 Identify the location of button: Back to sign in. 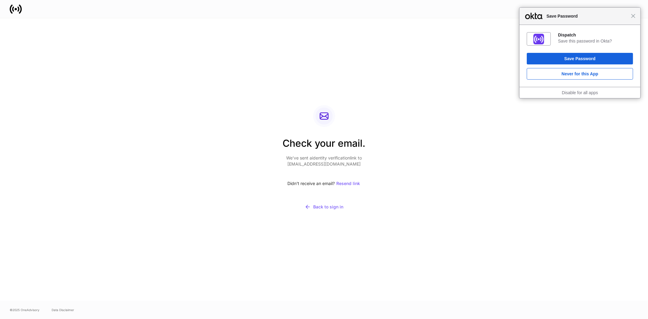
(324, 207).